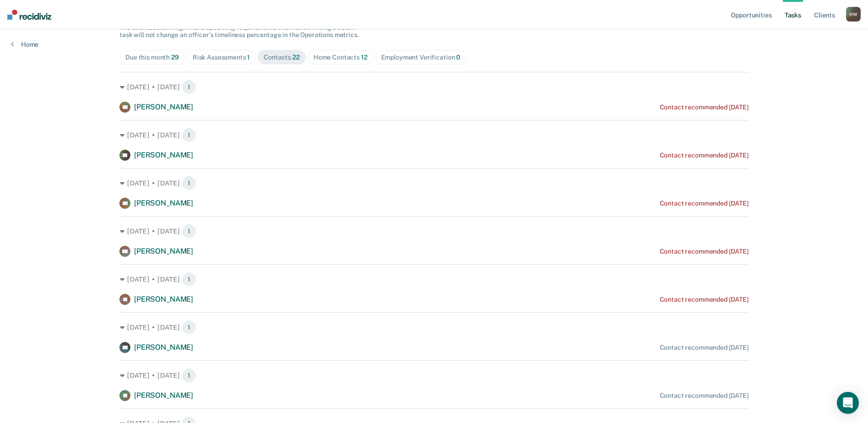 This screenshot has height=423, width=868. What do you see at coordinates (29, 14) in the screenshot?
I see `img: Recidiviz` at bounding box center [29, 14].